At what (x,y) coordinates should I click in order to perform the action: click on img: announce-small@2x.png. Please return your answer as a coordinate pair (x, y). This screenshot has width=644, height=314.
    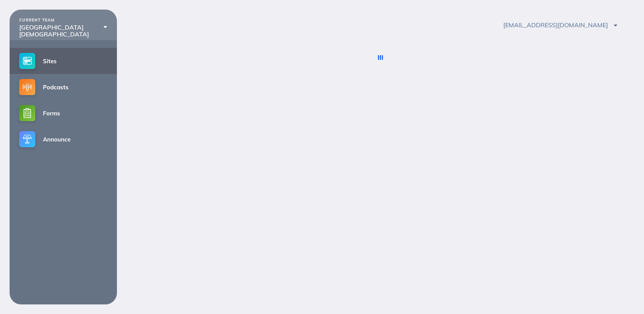
    Looking at the image, I should click on (27, 139).